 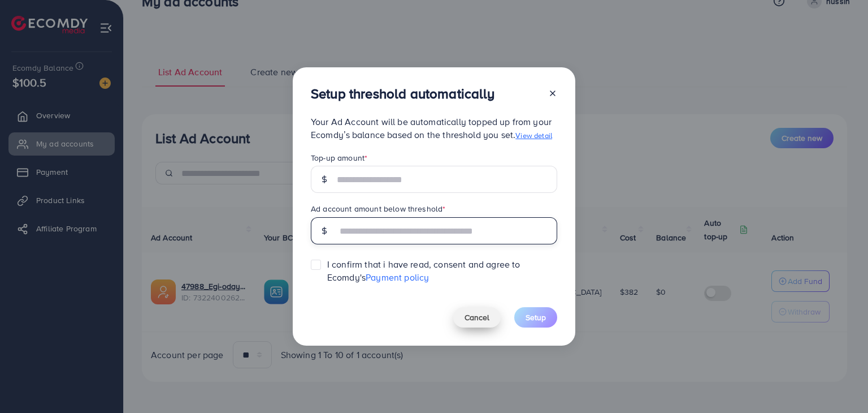 I want to click on a: Payment policy, so click(x=397, y=277).